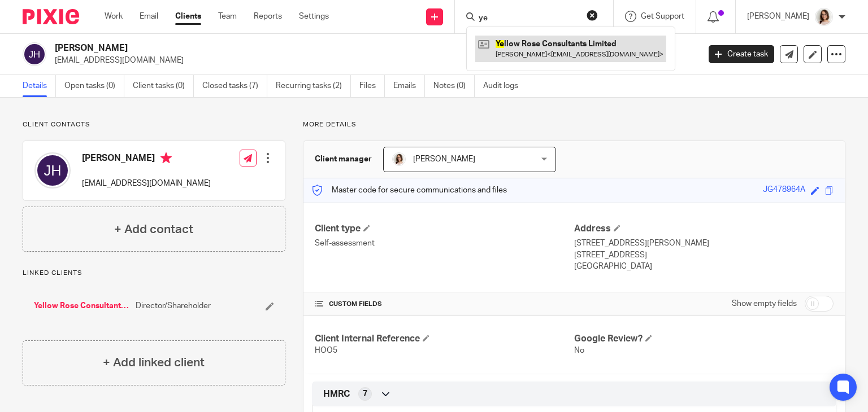 This screenshot has width=868, height=412. Describe the element at coordinates (409, 190) in the screenshot. I see `p: Master code for secure communications and files` at that location.